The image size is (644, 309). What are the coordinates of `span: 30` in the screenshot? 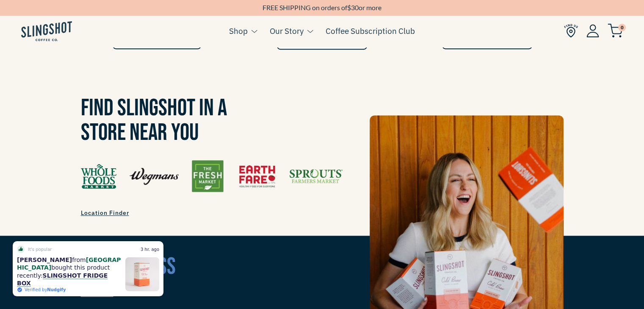 It's located at (355, 7).